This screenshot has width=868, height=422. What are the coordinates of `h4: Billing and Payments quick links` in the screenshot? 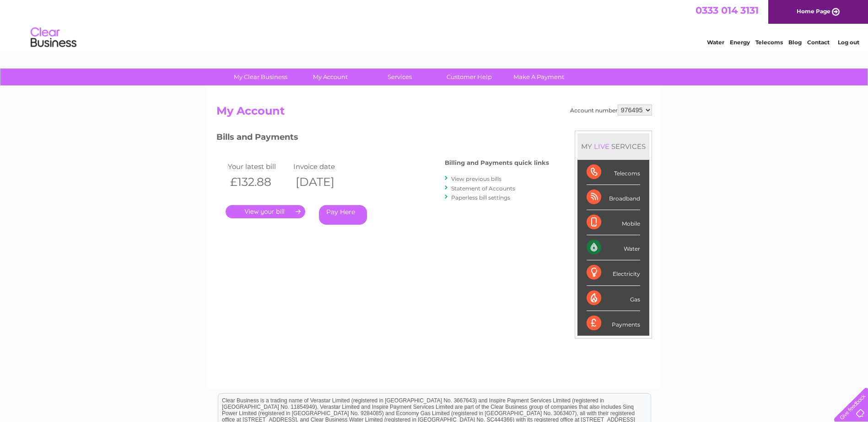 It's located at (497, 163).